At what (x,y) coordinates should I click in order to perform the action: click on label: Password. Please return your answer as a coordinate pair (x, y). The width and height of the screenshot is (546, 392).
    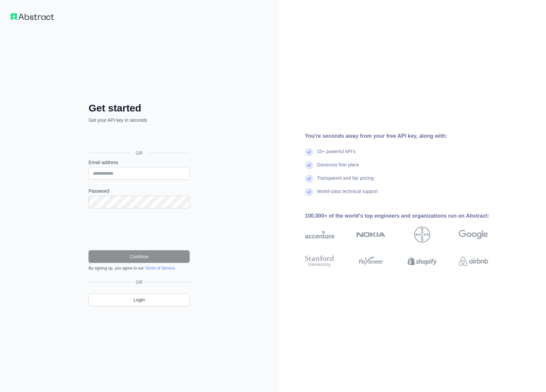
    Looking at the image, I should click on (139, 191).